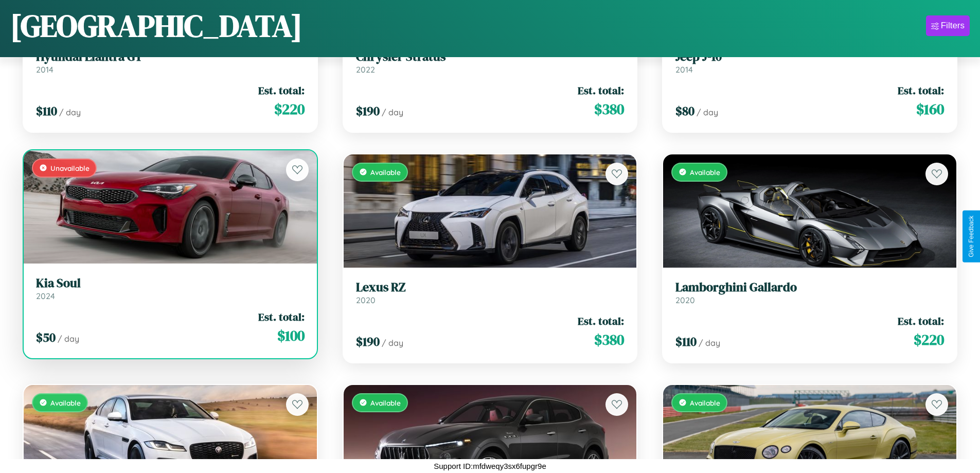 The width and height of the screenshot is (980, 473). I want to click on span: $ 50, so click(45, 337).